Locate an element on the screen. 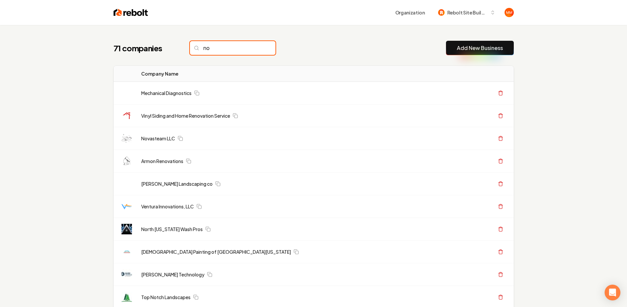 Image resolution: width=627 pixels, height=307 pixels. a: Top Notch Landscapes is located at coordinates (166, 298).